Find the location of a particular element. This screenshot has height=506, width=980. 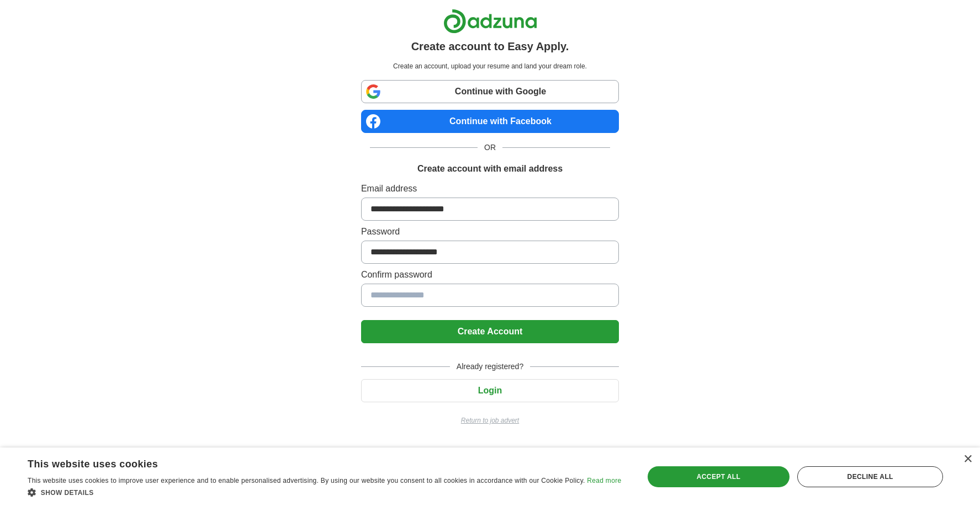

span: Show details is located at coordinates (67, 493).